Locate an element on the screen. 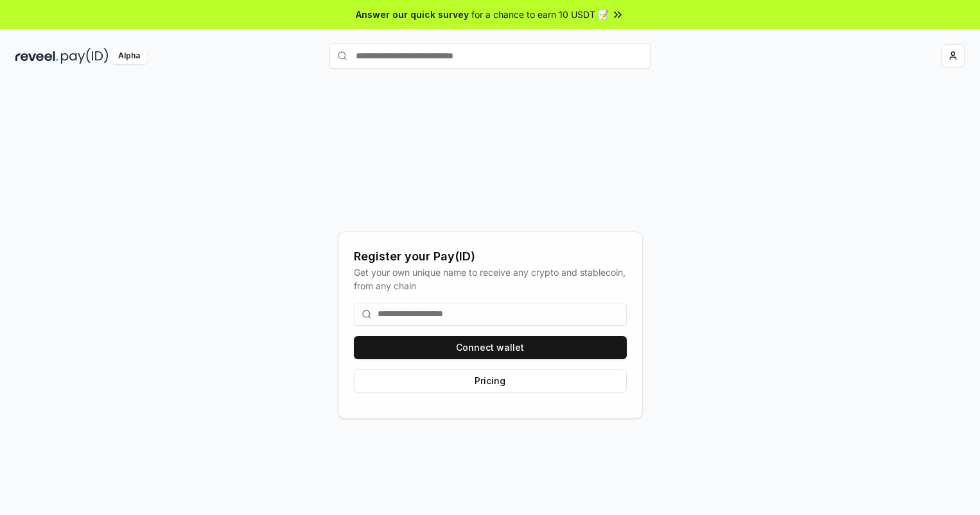 The image size is (980, 515). span: for a chance to earn 10 USDT 📝 is located at coordinates (540, 14).